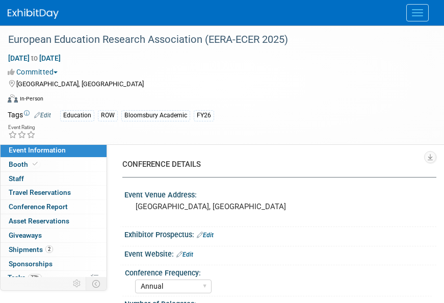 This screenshot has width=444, height=303. Describe the element at coordinates (204, 115) in the screenshot. I see `div: FY26` at that location.